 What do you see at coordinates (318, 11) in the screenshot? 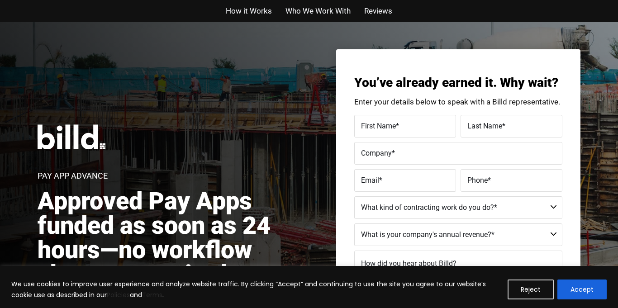
I see `span: Who We Work With` at bounding box center [318, 11].